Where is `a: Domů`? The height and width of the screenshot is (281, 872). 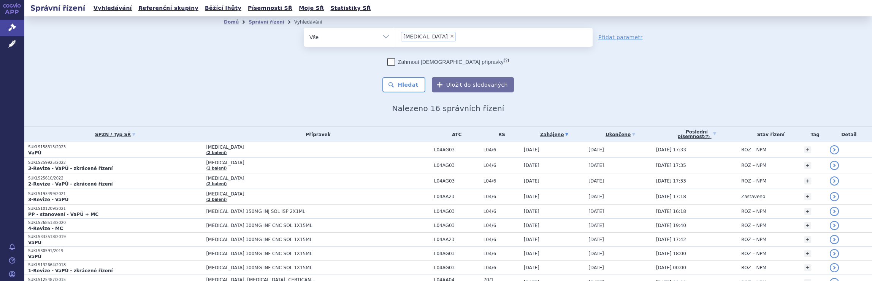
a: Domů is located at coordinates (231, 22).